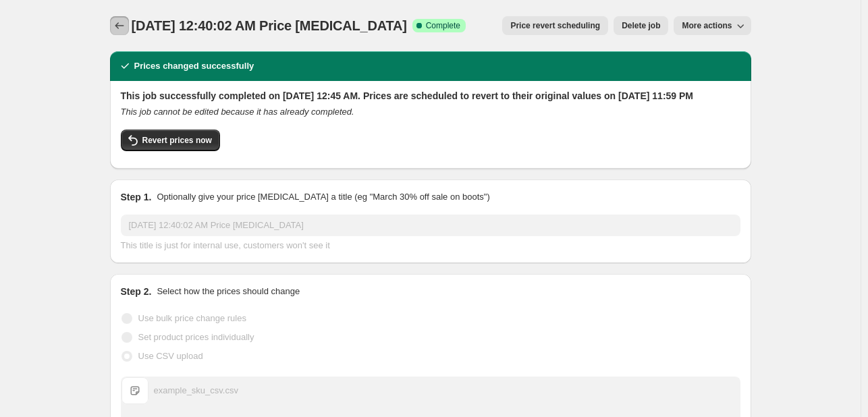 The width and height of the screenshot is (868, 417). I want to click on span: More actions, so click(706, 26).